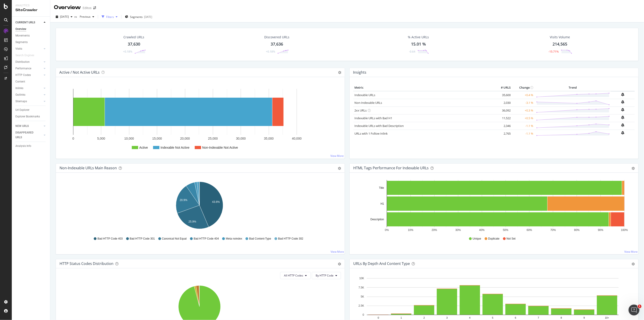 This screenshot has height=320, width=644. Describe the element at coordinates (260, 238) in the screenshot. I see `span: Bad Content-Type` at that location.